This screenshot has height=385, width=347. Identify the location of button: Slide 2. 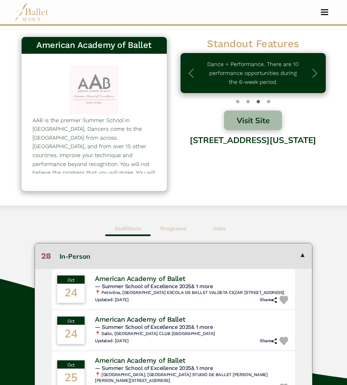
(258, 102).